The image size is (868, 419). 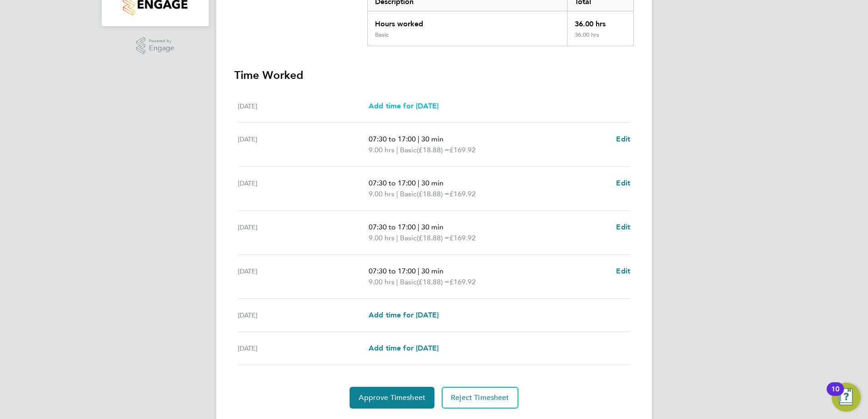 I want to click on span: Reject Timesheet, so click(x=480, y=398).